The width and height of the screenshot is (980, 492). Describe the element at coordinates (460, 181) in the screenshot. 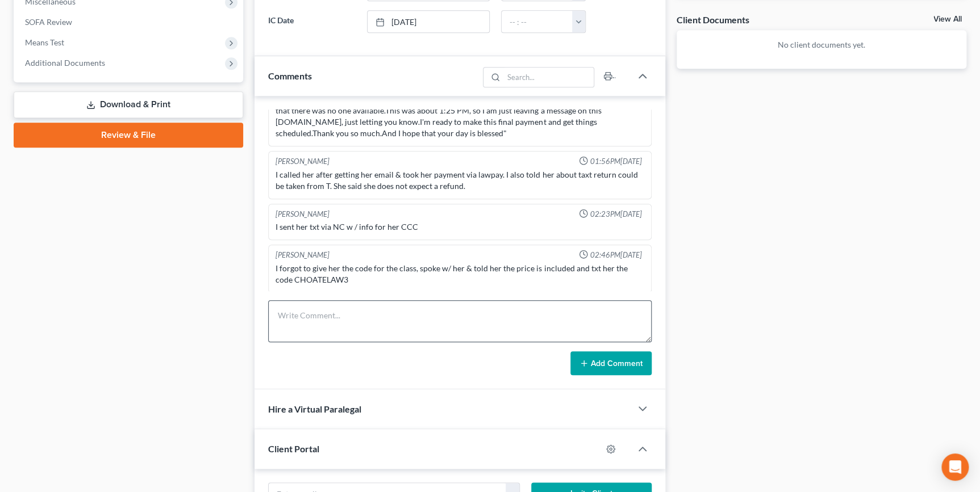

I see `div: I called her after getting her email & took her payment via lawpay. I also told her about taxt re...` at that location.